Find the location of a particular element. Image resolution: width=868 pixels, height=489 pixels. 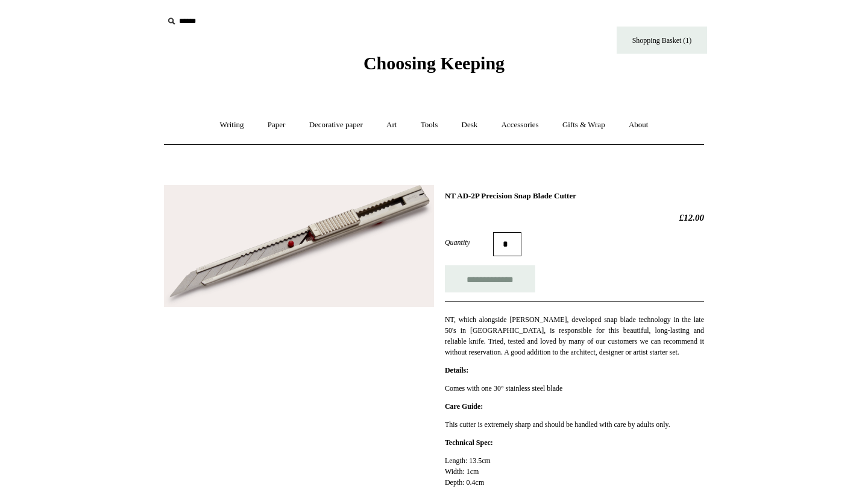

strong: Details: is located at coordinates (456, 371).